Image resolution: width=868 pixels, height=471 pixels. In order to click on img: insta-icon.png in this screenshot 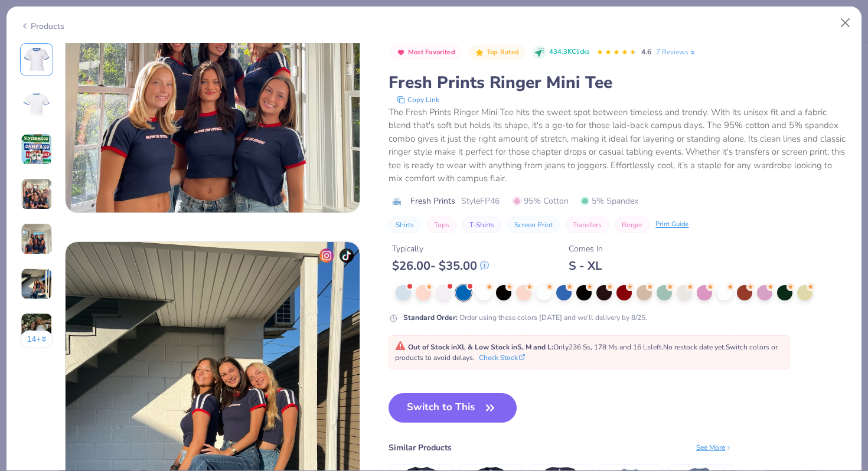, I will do `click(326, 256)`.